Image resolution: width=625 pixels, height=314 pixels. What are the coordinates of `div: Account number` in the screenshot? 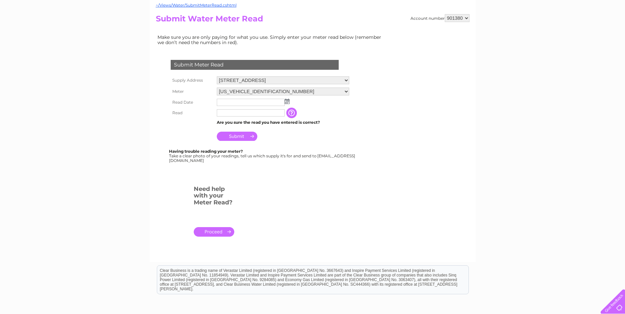 It's located at (440, 18).